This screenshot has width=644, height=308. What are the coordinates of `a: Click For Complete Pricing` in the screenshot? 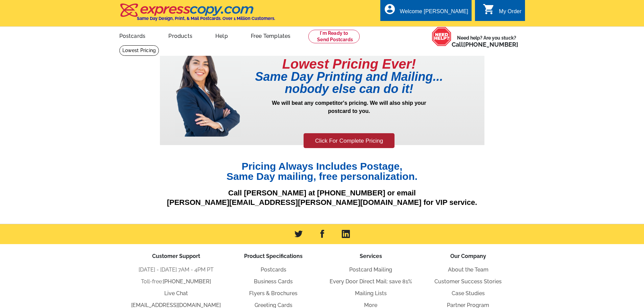 It's located at (349, 141).